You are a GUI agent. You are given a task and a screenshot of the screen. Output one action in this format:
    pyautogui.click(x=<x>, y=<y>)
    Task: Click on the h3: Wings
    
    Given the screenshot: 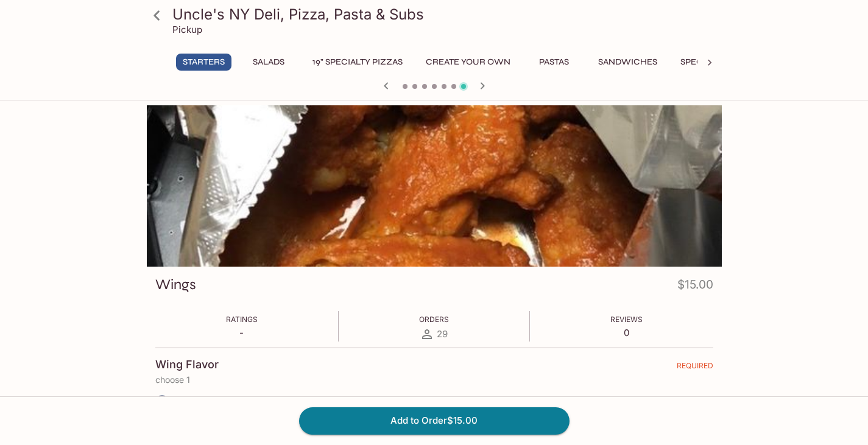 What is the action you would take?
    pyautogui.click(x=175, y=284)
    